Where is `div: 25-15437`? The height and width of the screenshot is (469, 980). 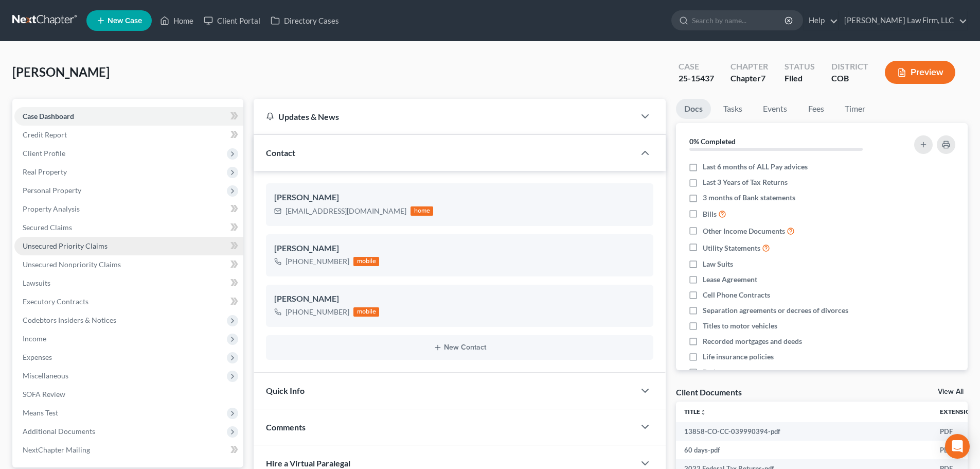 div: 25-15437 is located at coordinates (696, 78).